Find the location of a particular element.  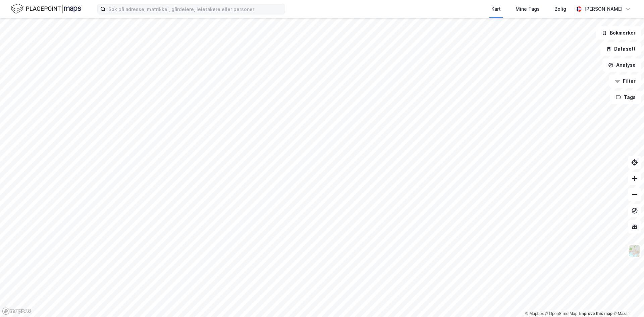

div: Mine Tags is located at coordinates (528, 9).